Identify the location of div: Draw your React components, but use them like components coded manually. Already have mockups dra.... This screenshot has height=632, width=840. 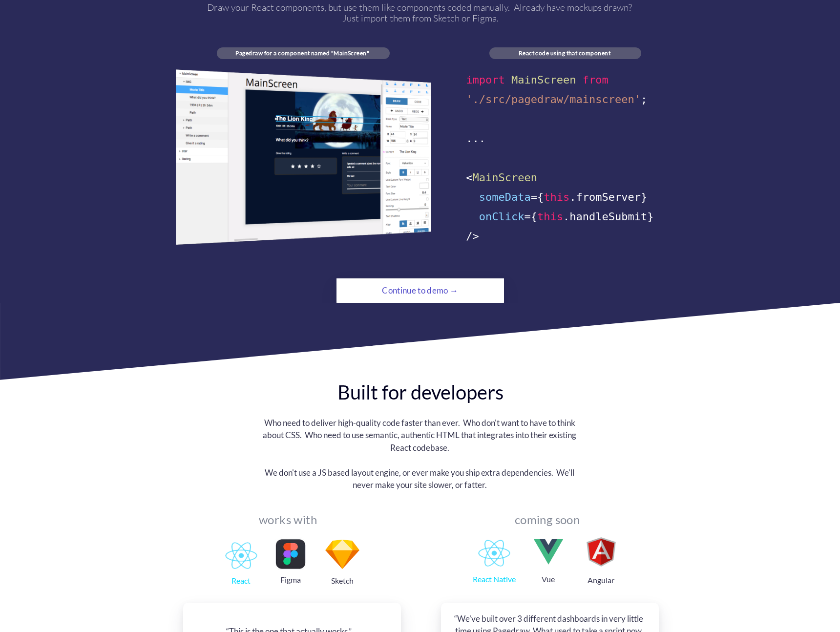
(420, 13).